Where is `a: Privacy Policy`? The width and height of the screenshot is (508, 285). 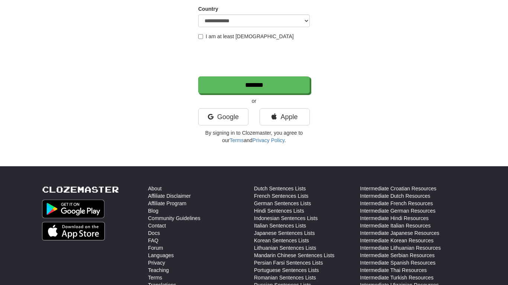 a: Privacy Policy is located at coordinates (268, 141).